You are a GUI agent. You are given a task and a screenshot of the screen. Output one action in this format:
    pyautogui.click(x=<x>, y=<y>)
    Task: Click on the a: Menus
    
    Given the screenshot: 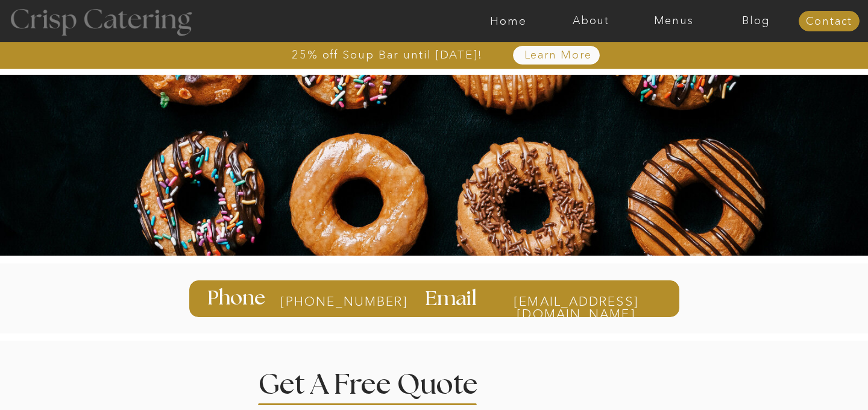 What is the action you would take?
    pyautogui.click(x=674, y=21)
    